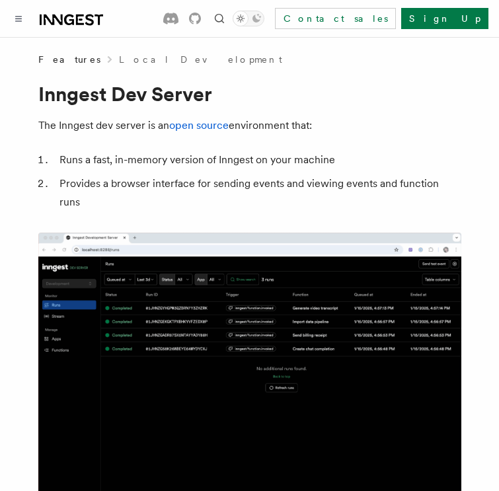  Describe the element at coordinates (250, 126) in the screenshot. I see `p: The Inngest dev server is an environment that:` at that location.